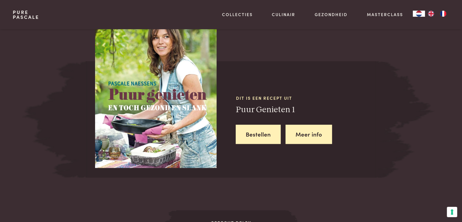  Describe the element at coordinates (431, 14) in the screenshot. I see `aside: Language selected: Nederlands` at that location.